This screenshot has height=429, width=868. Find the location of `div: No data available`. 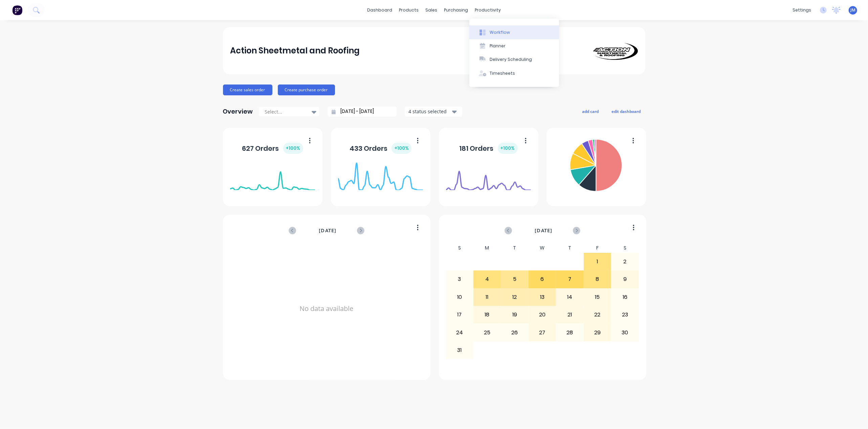

div: No data available is located at coordinates (327, 308).